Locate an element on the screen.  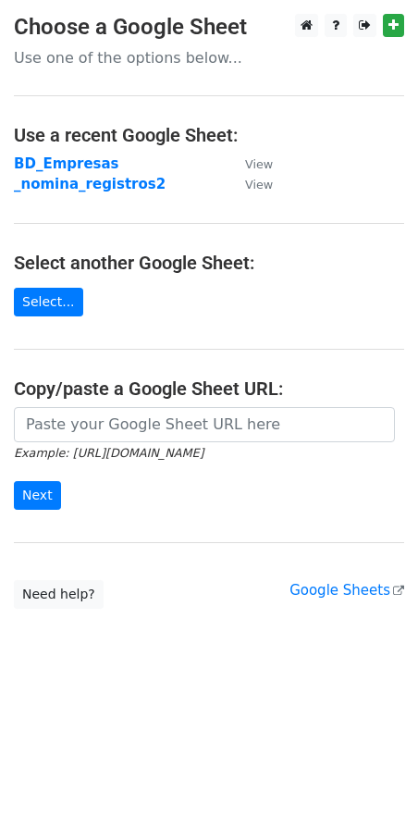
a: _nomina_registros2 is located at coordinates (90, 184).